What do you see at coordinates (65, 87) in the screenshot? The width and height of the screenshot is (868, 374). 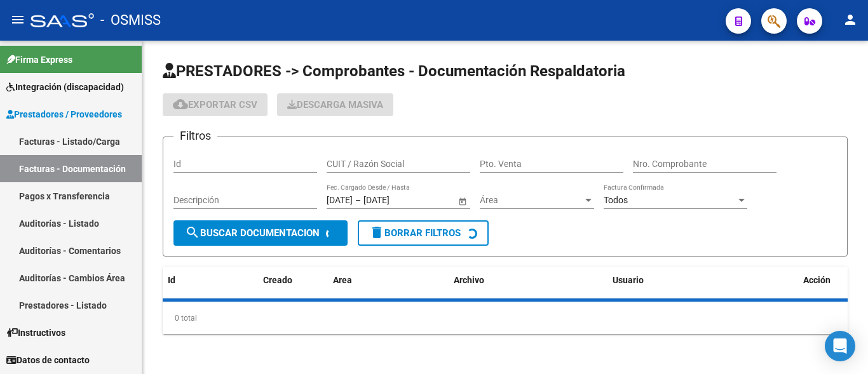 I see `span: Integración (discapacidad)` at bounding box center [65, 87].